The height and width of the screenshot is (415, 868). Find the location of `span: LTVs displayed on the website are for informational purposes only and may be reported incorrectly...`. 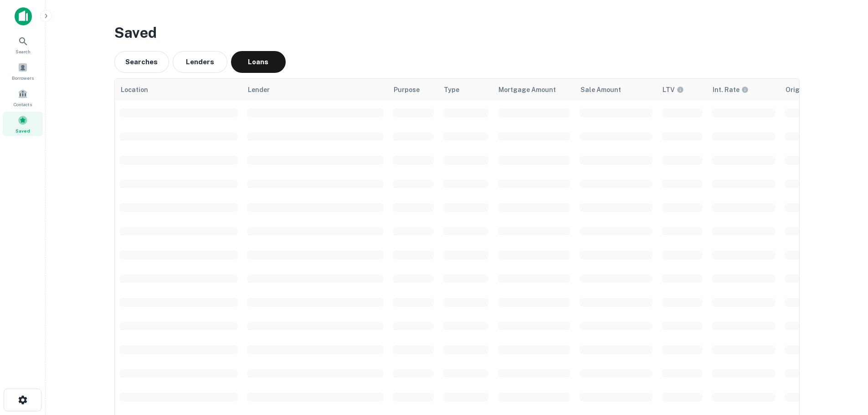

span: LTVs displayed on the website are for informational purposes only and may be reported incorrectly... is located at coordinates (673, 90).